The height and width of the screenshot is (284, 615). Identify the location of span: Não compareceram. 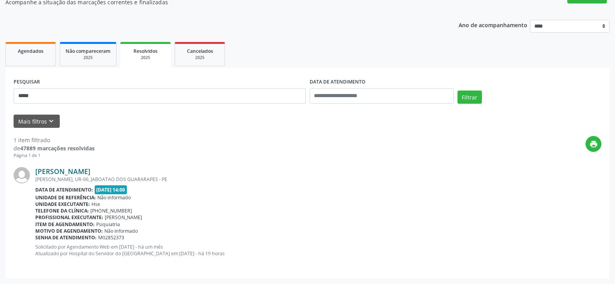
(88, 51).